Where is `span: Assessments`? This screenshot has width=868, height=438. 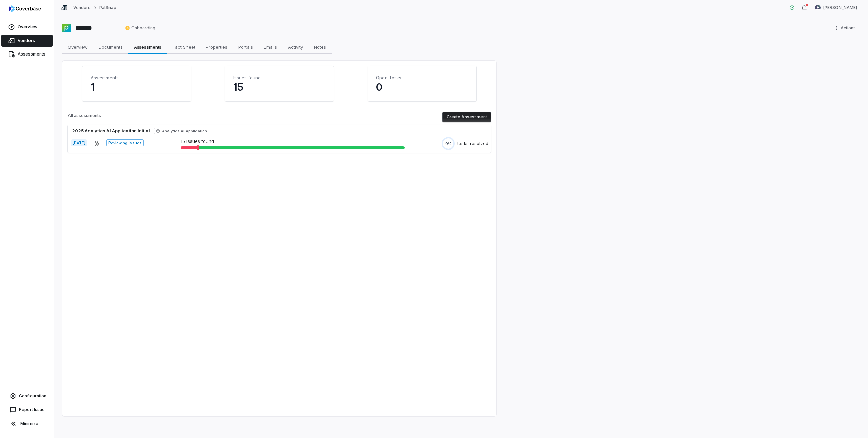 span: Assessments is located at coordinates (148, 47).